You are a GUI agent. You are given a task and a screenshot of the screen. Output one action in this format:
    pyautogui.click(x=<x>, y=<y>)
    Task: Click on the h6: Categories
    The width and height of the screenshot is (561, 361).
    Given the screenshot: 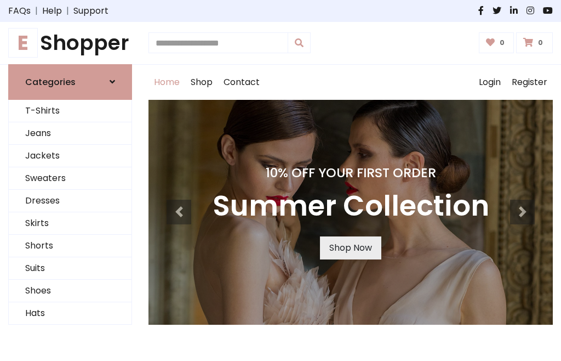 What is the action you would take?
    pyautogui.click(x=50, y=82)
    